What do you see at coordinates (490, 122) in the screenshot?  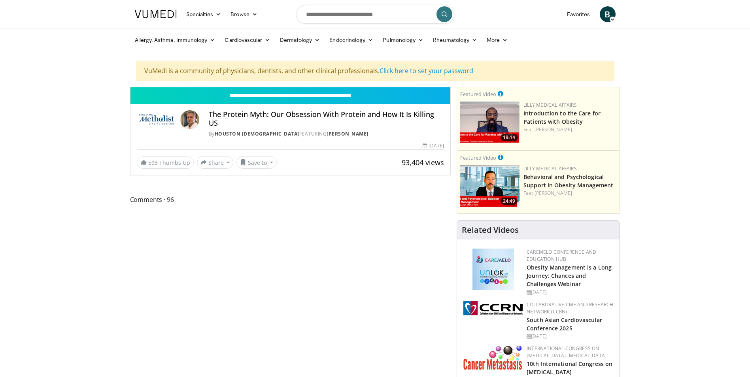 I see `a: 19:14` at bounding box center [490, 122].